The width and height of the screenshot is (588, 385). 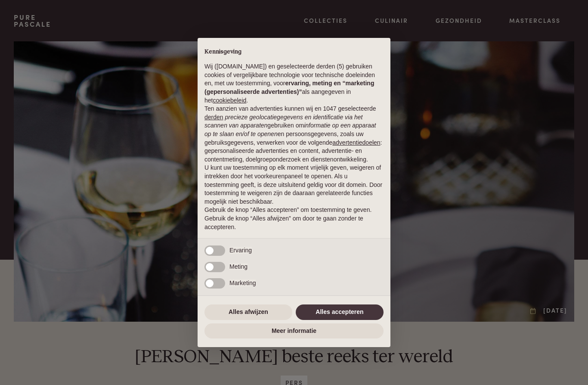 What do you see at coordinates (294, 52) in the screenshot?
I see `h2: Kennisgeving` at bounding box center [294, 52].